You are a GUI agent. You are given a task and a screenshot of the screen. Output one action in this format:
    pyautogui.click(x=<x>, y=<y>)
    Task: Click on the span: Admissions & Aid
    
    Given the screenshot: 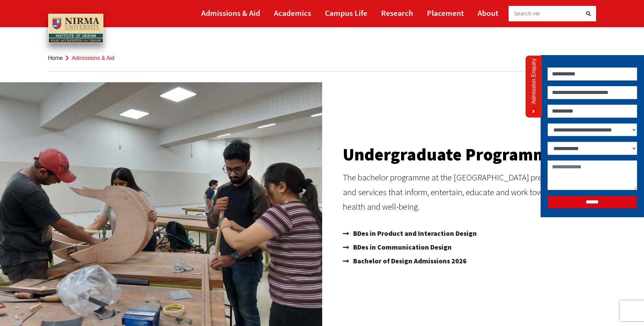 What is the action you would take?
    pyautogui.click(x=93, y=58)
    